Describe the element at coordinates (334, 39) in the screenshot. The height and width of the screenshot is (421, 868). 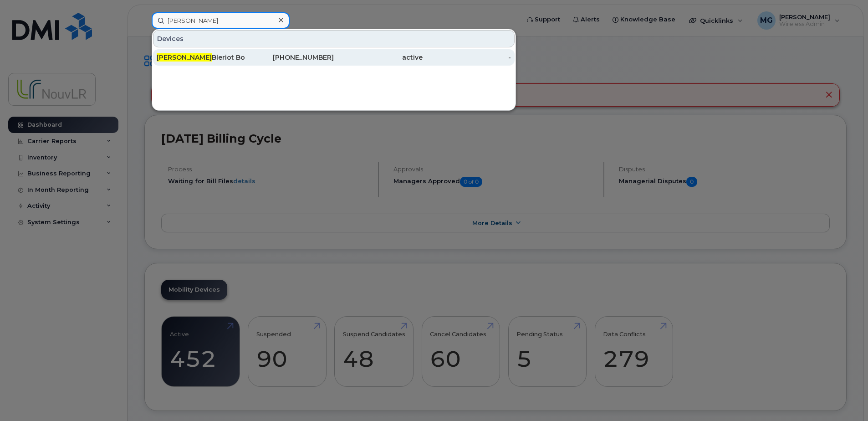
I see `div: Devices` at that location.